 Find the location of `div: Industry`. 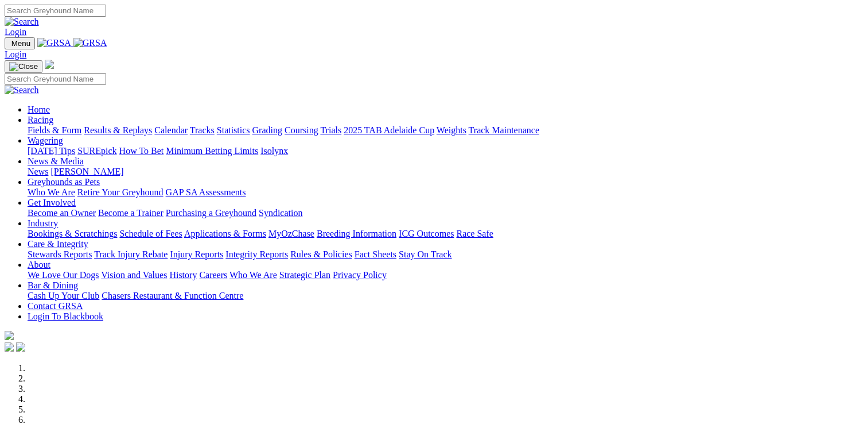

div: Industry is located at coordinates (445, 234).